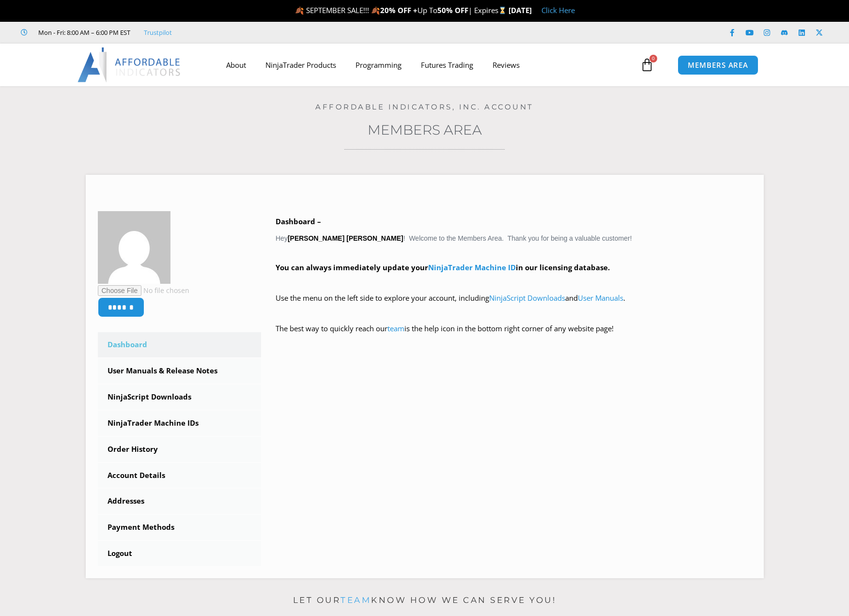 Image resolution: width=849 pixels, height=616 pixels. I want to click on span: 0, so click(654, 59).